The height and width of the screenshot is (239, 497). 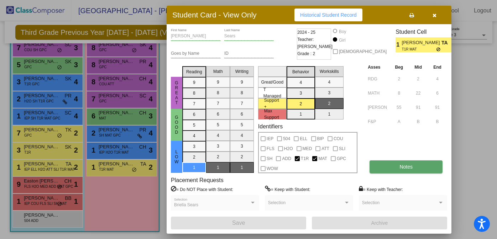 I want to click on h3: Student Cell, so click(x=426, y=32).